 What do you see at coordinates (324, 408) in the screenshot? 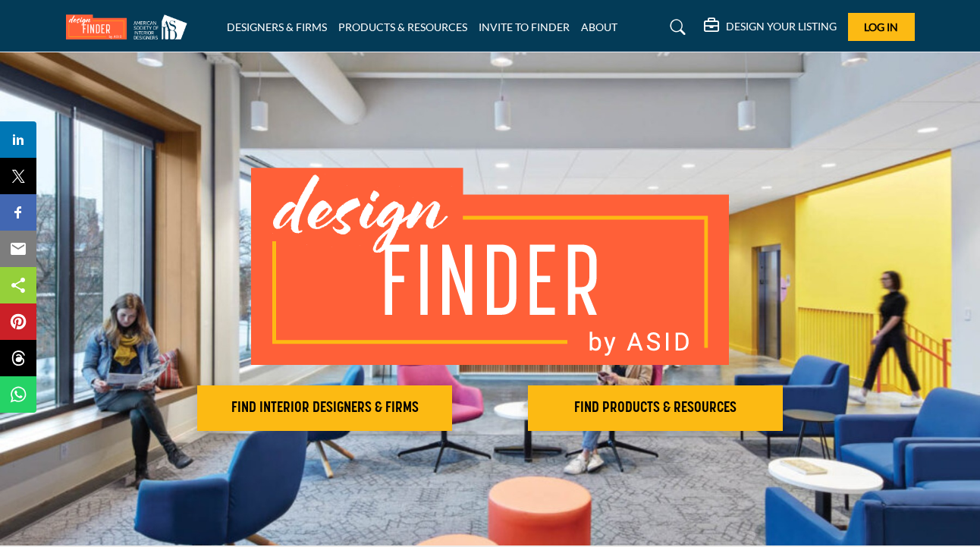
I see `button: FIND INTERIOR DESIGNERS & FIRMS` at bounding box center [324, 408].